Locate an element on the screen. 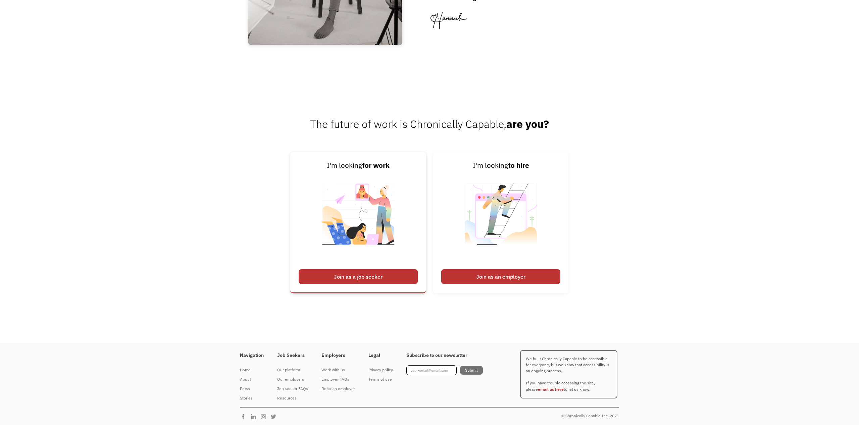  div: Press is located at coordinates (252, 388).